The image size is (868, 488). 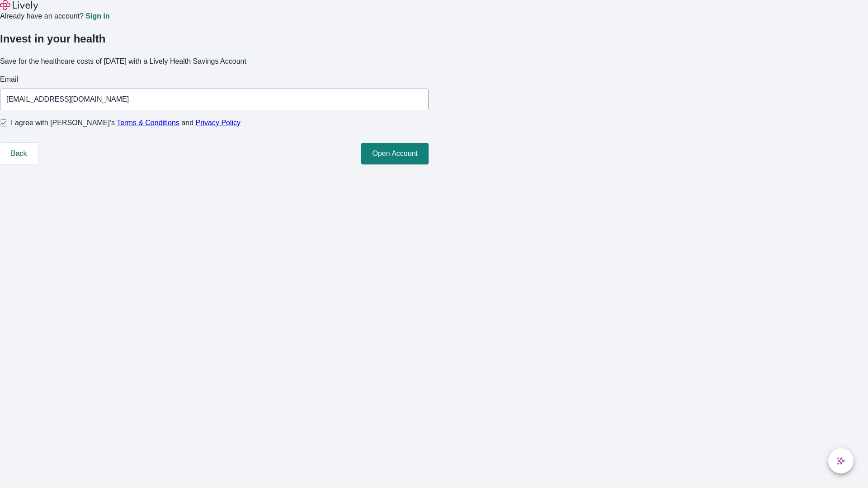 What do you see at coordinates (841, 461) in the screenshot?
I see `button: chat` at bounding box center [841, 461].